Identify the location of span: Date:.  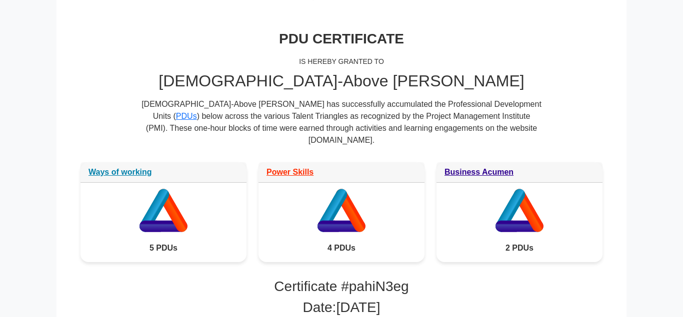
(319, 307).